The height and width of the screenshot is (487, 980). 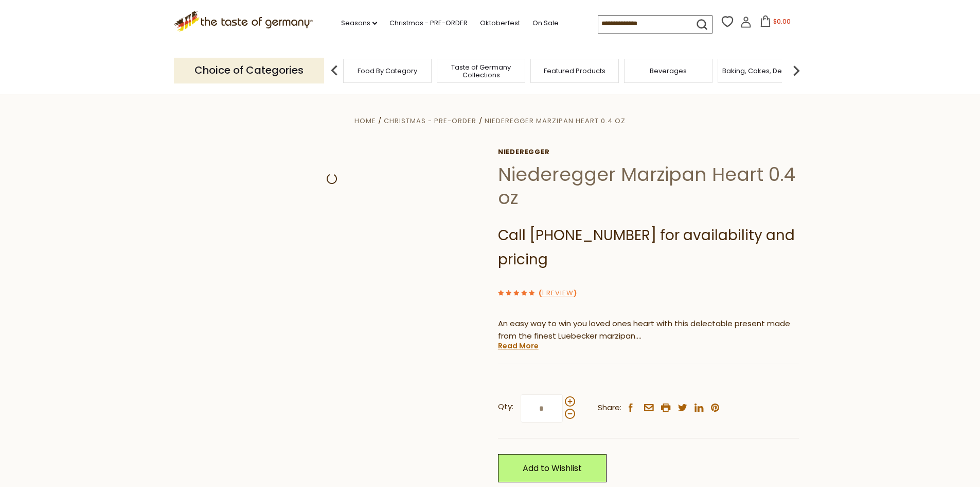 What do you see at coordinates (575, 70) in the screenshot?
I see `span: Featured Products` at bounding box center [575, 70].